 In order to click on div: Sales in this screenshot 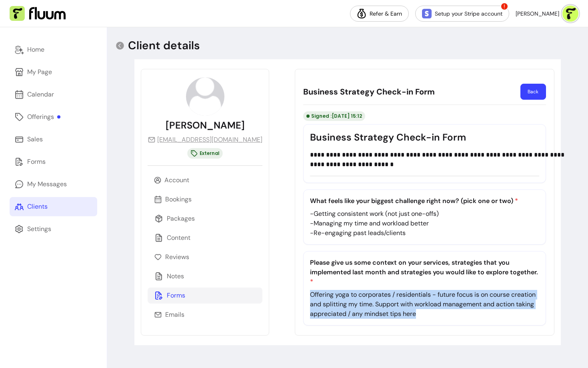, I will do `click(35, 140)`.